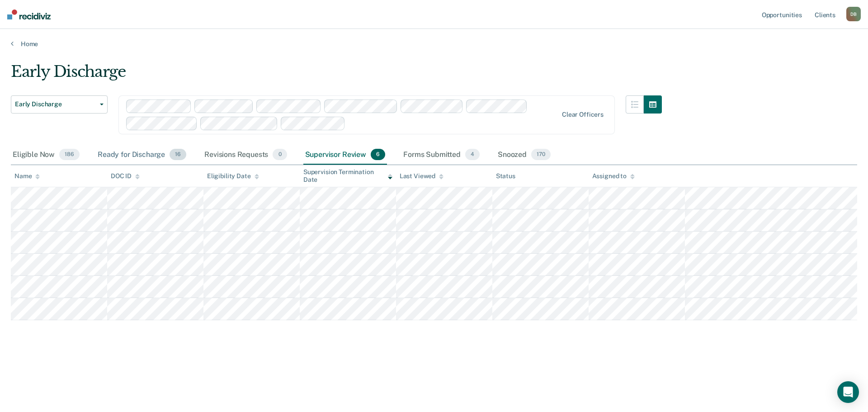  Describe the element at coordinates (541, 155) in the screenshot. I see `span: 170` at that location.